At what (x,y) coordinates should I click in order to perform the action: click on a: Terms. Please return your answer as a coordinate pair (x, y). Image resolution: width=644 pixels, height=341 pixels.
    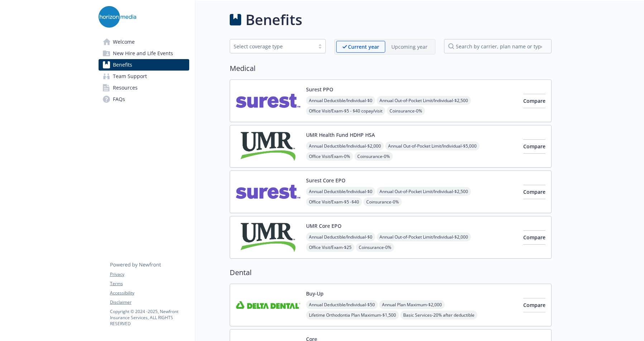
    Looking at the image, I should click on (150, 284).